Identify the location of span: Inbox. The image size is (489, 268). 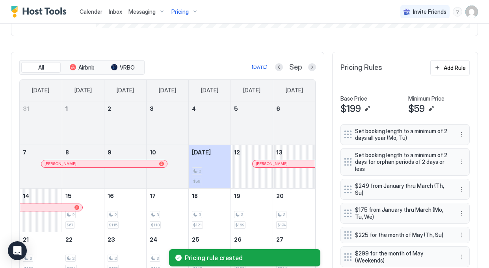
(115, 11).